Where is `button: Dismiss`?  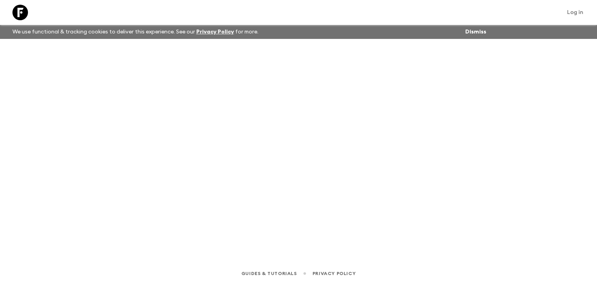
button: Dismiss is located at coordinates (476, 32).